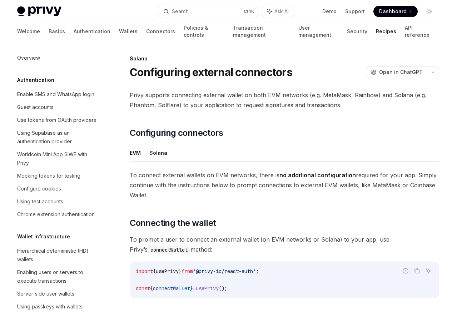  Describe the element at coordinates (39, 189) in the screenshot. I see `div: Configure cookies` at that location.